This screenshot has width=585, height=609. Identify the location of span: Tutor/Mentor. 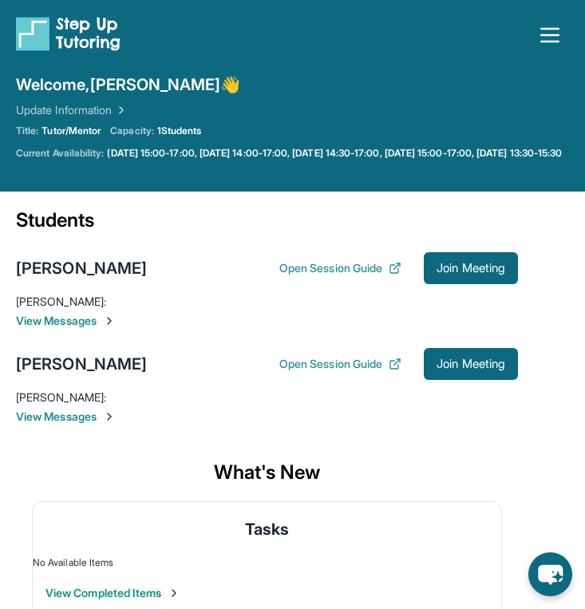
(71, 131).